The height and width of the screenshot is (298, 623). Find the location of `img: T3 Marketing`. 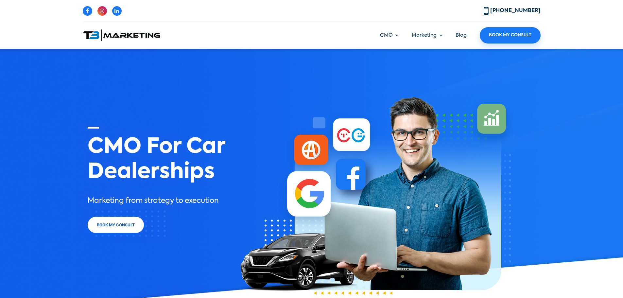

img: T3 Marketing is located at coordinates (121, 35).